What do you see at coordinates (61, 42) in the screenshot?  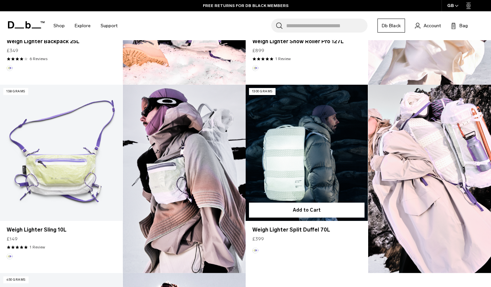 I see `a: Weigh Lighter Backpack 25L` at bounding box center [61, 42].